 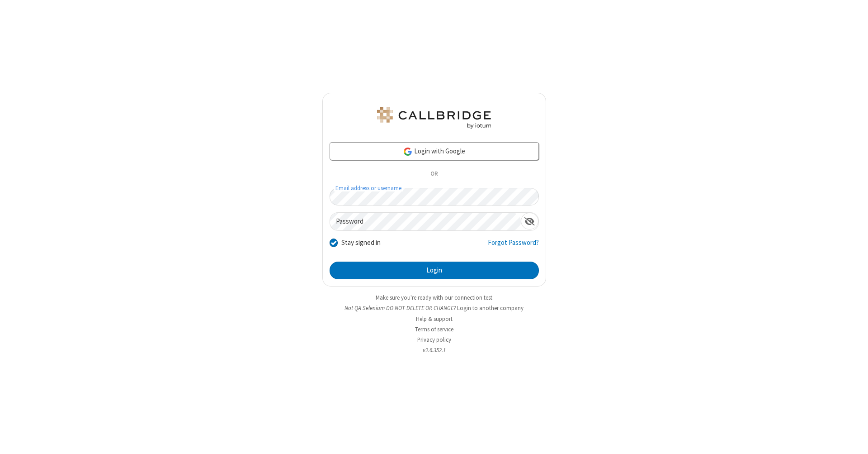 What do you see at coordinates (426, 221) in the screenshot?
I see `input: Password` at bounding box center [426, 221].